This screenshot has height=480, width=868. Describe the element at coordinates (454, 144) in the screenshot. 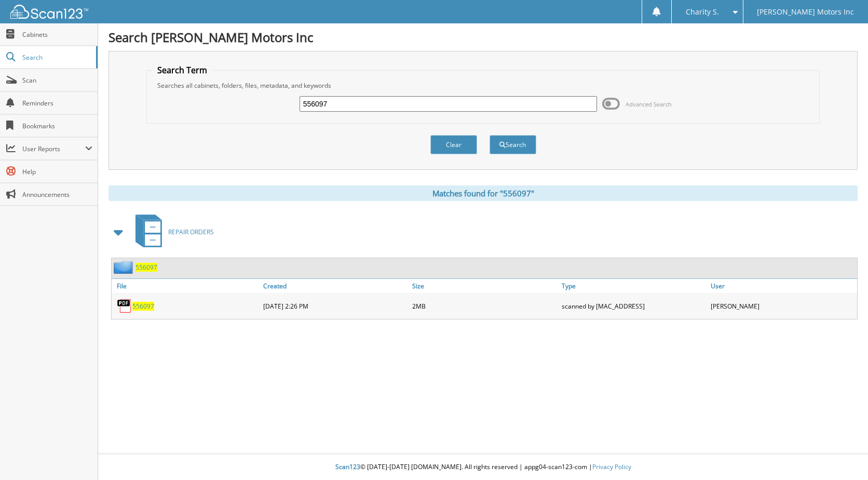

I see `button: Clear` at that location.